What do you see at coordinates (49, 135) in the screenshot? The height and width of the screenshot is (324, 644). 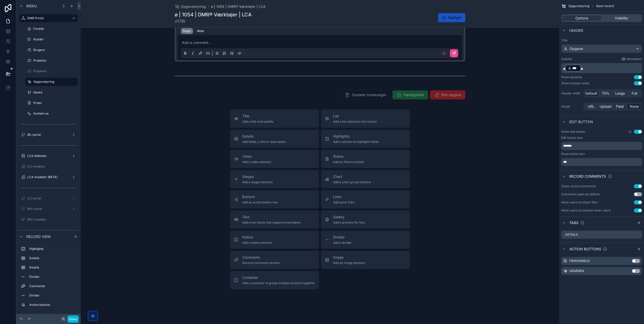 I see `a: iBL portal` at bounding box center [49, 135].